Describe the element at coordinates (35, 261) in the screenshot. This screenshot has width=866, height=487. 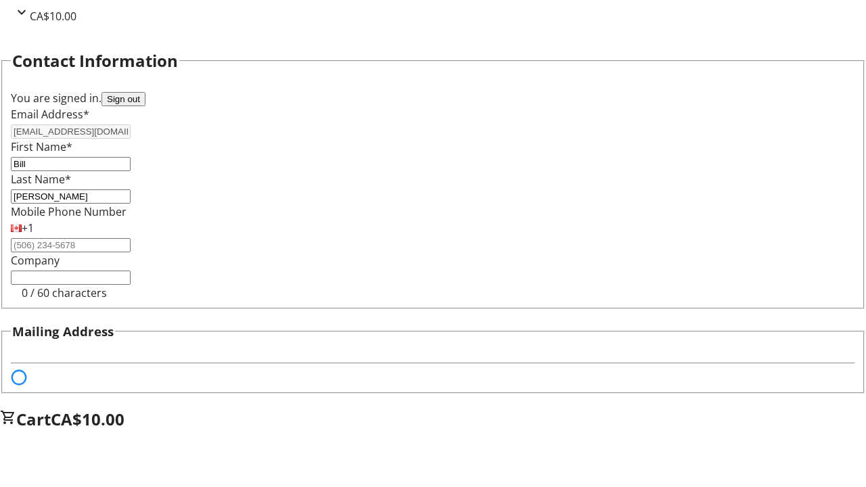
I see `label: Company` at that location.